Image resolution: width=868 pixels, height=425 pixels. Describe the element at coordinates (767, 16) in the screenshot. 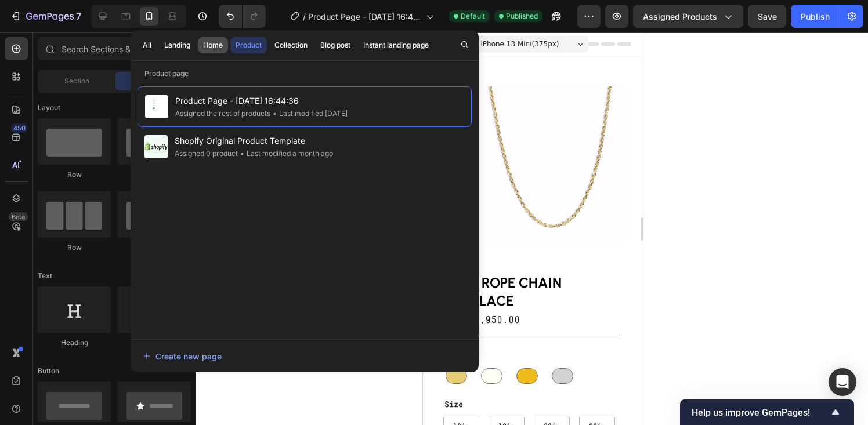

I see `span: Save` at that location.